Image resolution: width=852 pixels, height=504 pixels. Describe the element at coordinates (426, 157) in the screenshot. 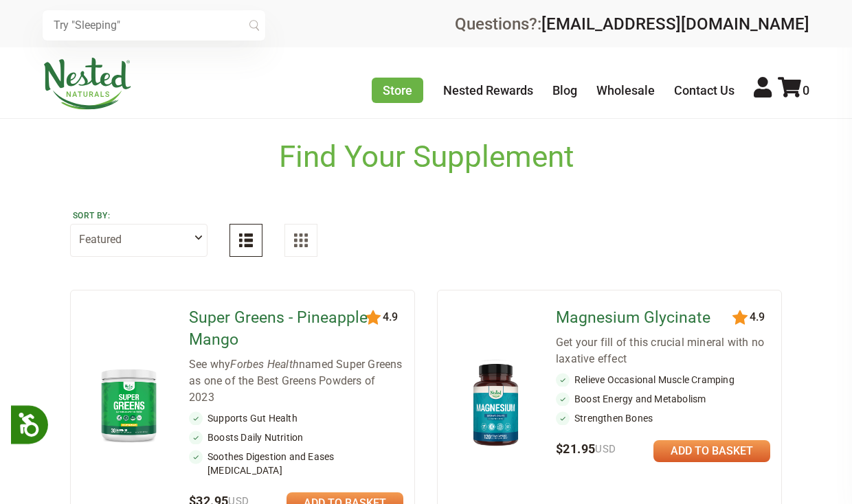

I see `h1: Find Your Supplement` at that location.